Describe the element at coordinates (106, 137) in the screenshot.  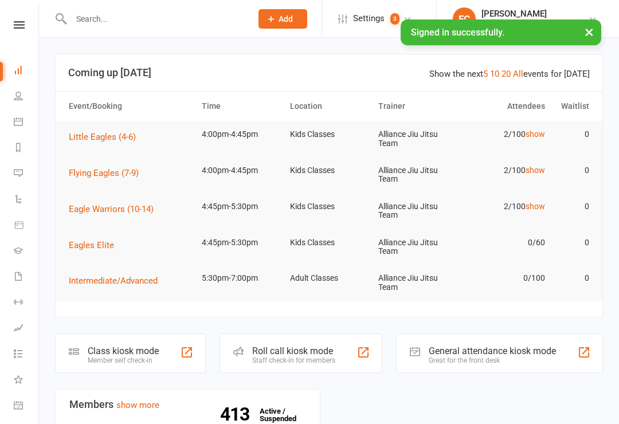
I see `button: Little Eagles (4-6)` at that location.